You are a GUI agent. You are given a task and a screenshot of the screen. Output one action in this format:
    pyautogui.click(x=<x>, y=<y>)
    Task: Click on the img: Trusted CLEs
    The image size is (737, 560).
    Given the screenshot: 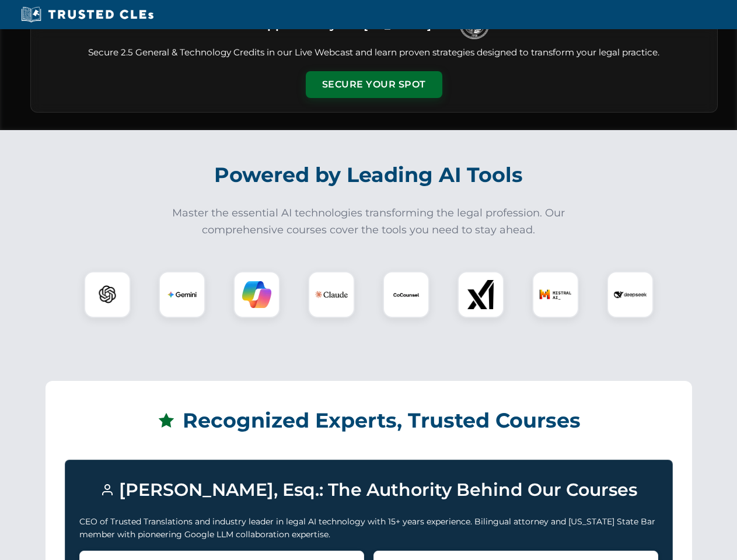 What is the action you would take?
    pyautogui.click(x=87, y=14)
    